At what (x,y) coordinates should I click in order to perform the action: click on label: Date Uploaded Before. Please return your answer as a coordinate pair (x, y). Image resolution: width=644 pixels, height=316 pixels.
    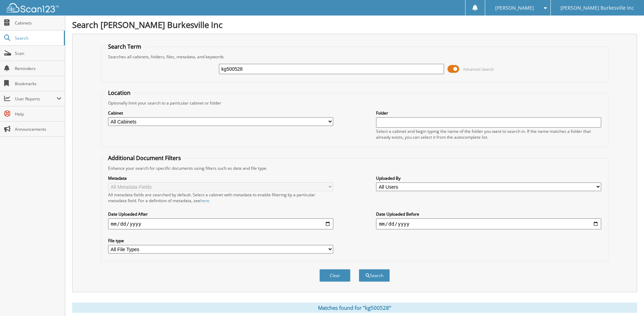
    Looking at the image, I should click on (489, 214).